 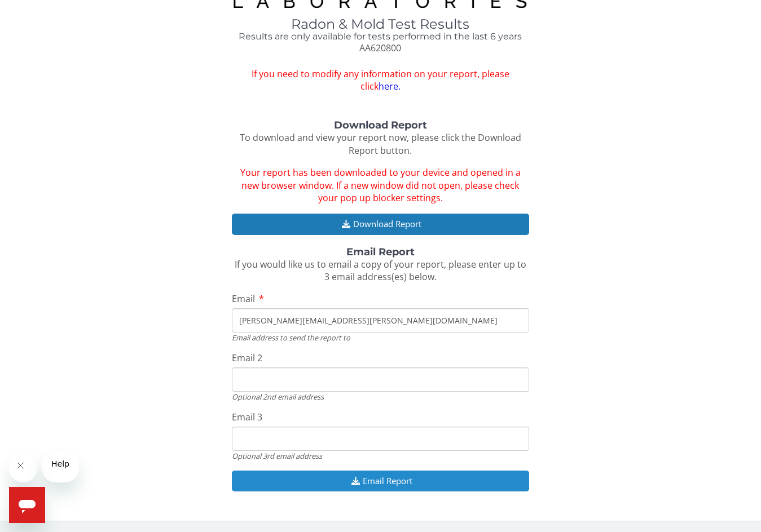 What do you see at coordinates (380, 186) in the screenshot?
I see `span: Your report has been downloaded to your device and opened in a new browser window. If a new windo...` at bounding box center [380, 186].